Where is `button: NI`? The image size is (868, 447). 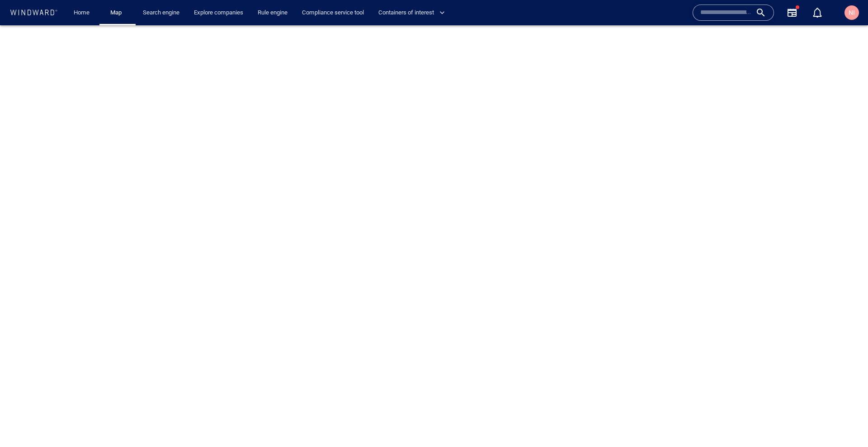 button: NI is located at coordinates (852, 13).